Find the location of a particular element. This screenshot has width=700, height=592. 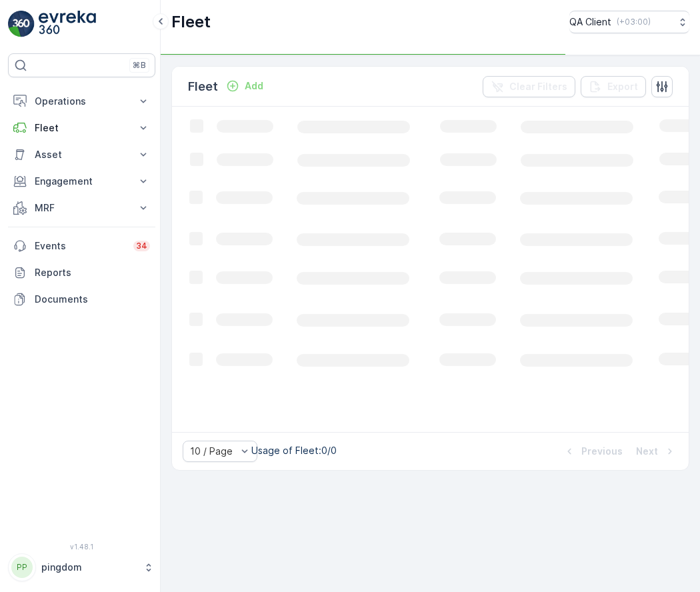

p: Clear Filters is located at coordinates (538, 87).